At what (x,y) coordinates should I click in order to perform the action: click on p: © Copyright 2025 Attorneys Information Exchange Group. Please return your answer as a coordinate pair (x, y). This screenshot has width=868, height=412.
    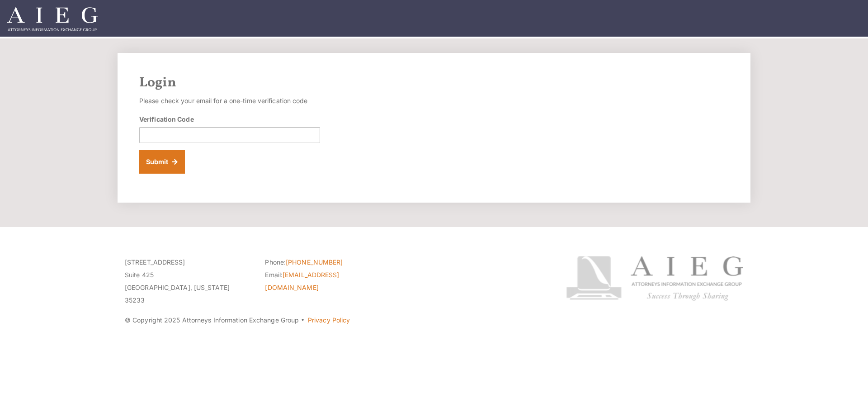
    Looking at the image, I should click on (328, 320).